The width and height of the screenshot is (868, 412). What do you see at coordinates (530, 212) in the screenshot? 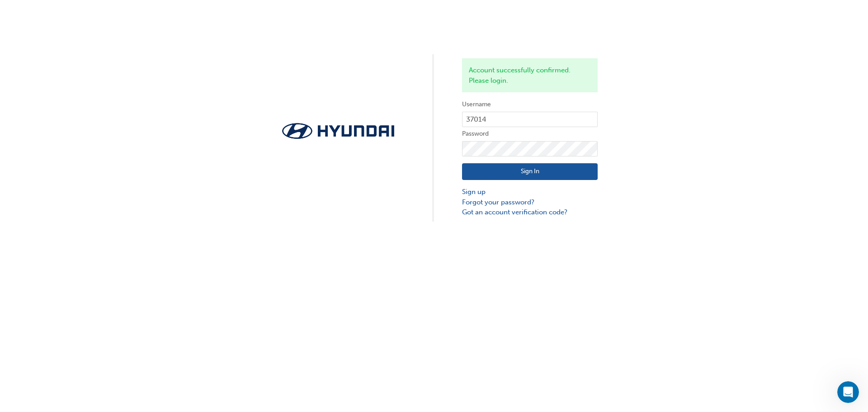
I see `a: Got an account verification code?` at bounding box center [530, 212].